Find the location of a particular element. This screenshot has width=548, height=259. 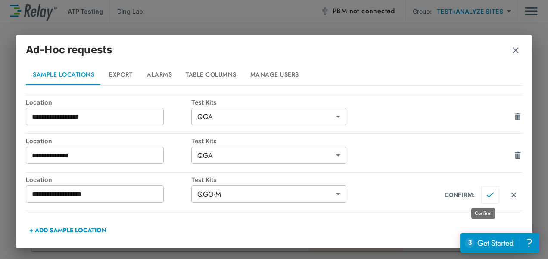

div: 3 is located at coordinates (9, 9).